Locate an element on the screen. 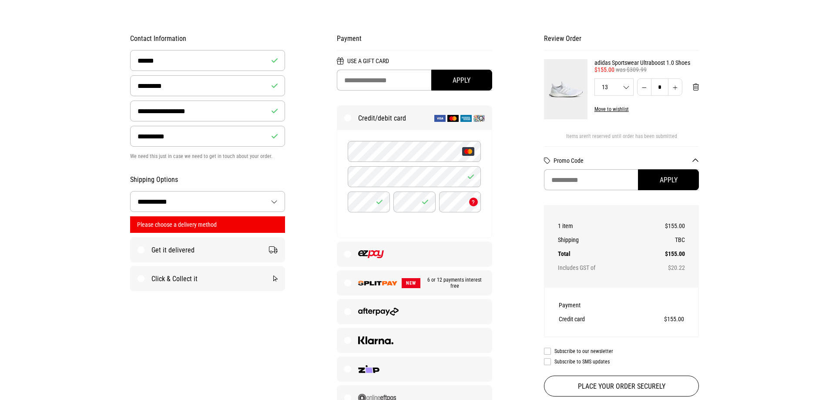 This screenshot has height=400, width=829. h2: Review Order is located at coordinates (621, 42).